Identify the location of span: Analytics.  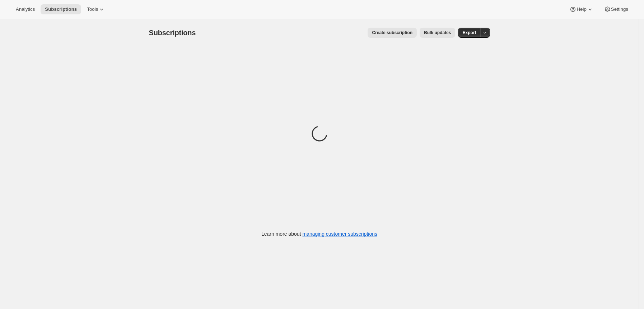
(25, 9).